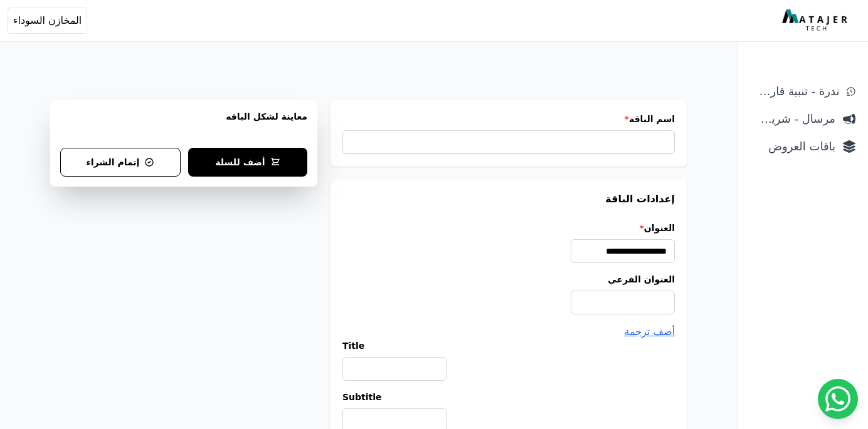 This screenshot has width=868, height=429. I want to click on button: أضف ترجمة, so click(649, 332).